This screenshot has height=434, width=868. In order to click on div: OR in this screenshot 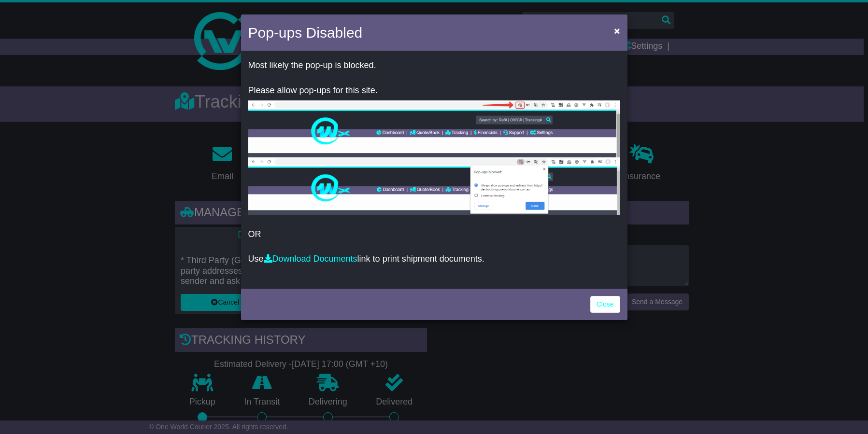, I will do `click(434, 169)`.